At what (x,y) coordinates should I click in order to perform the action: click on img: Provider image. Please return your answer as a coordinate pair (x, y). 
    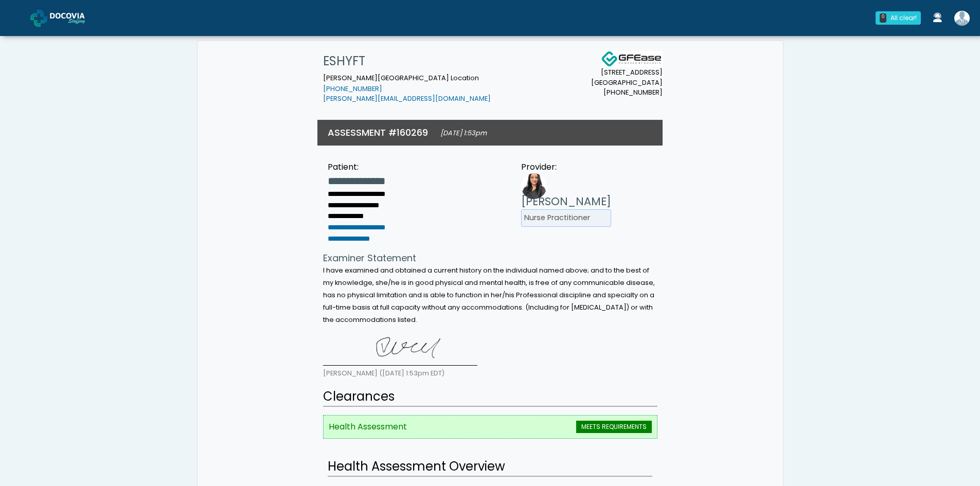
    Looking at the image, I should click on (534, 186).